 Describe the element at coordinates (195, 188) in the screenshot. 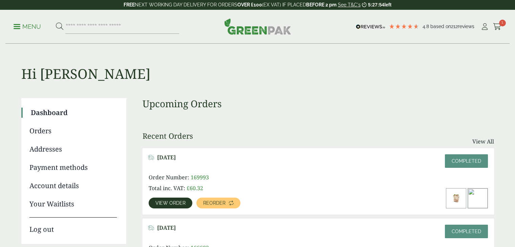

I see `bdi: 60.32` at that location.